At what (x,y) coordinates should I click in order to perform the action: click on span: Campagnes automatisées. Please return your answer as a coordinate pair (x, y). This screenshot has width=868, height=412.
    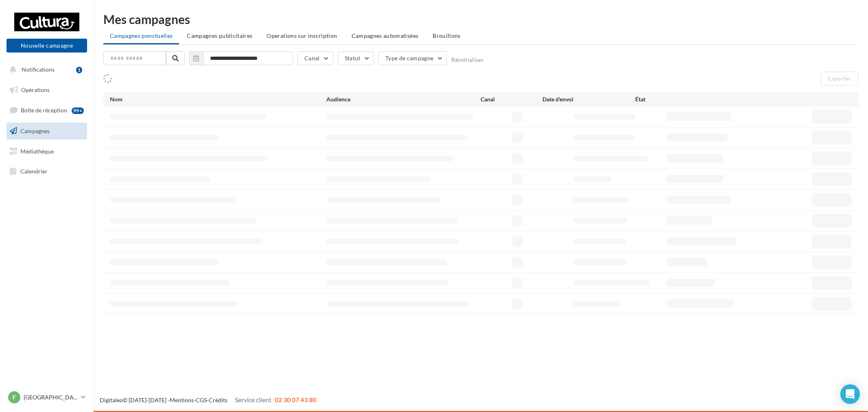
    Looking at the image, I should click on (385, 36).